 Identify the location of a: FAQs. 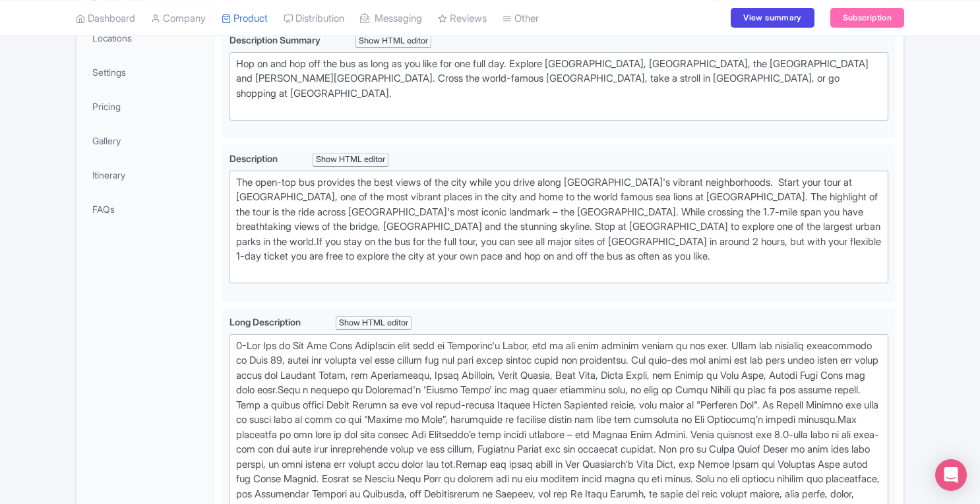
(145, 209).